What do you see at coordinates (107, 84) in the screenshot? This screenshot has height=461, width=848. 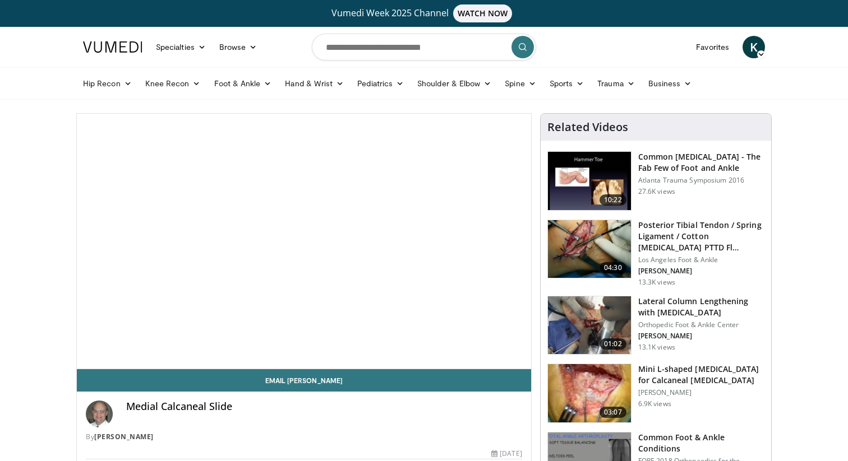 I see `a: Hip Recon` at bounding box center [107, 84].